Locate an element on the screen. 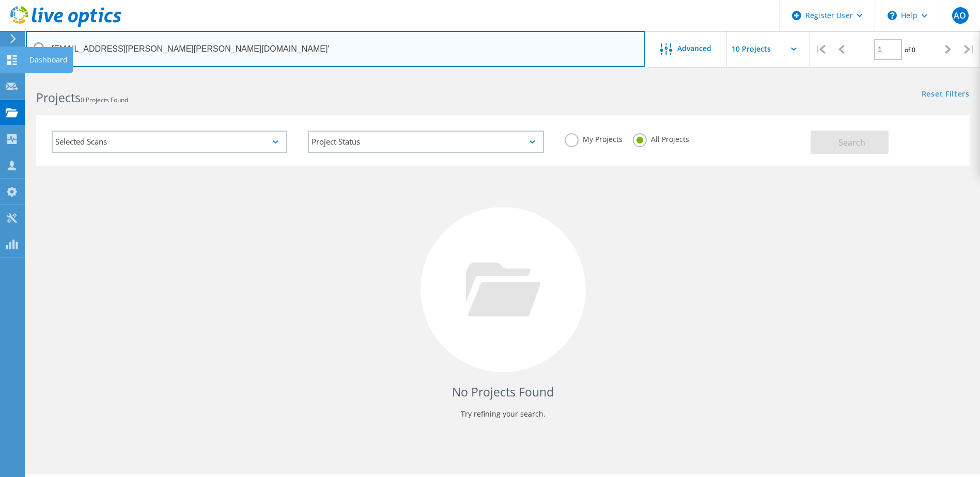 Image resolution: width=980 pixels, height=477 pixels. a: Live Optics Dashboard is located at coordinates (65, 26).